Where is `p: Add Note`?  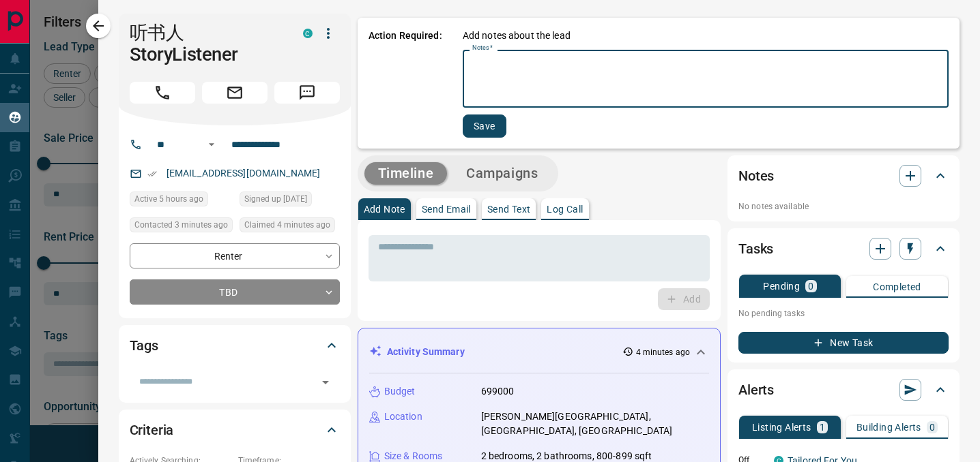 p: Add Note is located at coordinates (384, 209).